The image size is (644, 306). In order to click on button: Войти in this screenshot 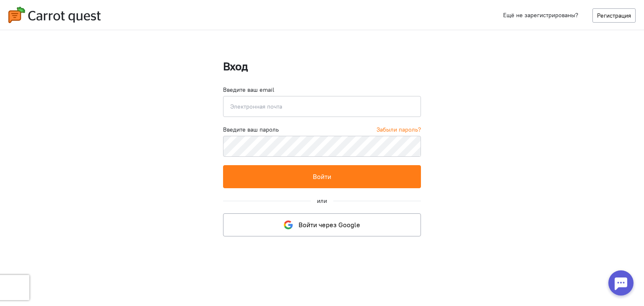, I will do `click(322, 176)`.